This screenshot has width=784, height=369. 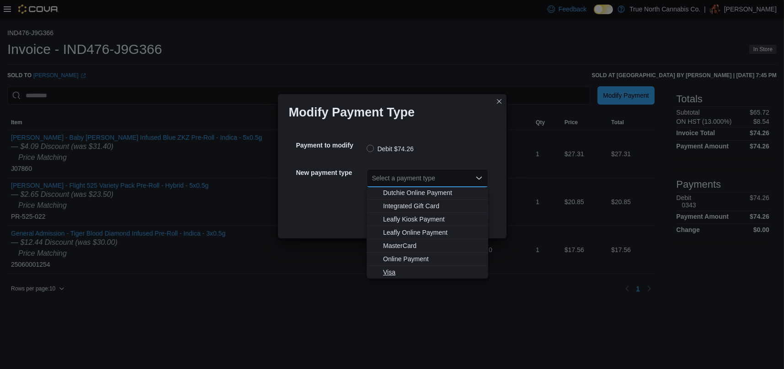 What do you see at coordinates (427, 246) in the screenshot?
I see `button: MasterCard` at bounding box center [427, 246].